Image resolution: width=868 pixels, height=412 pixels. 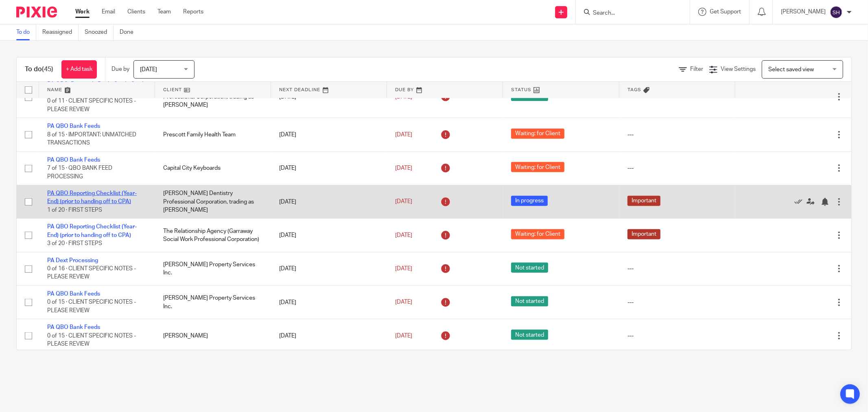 I want to click on span: 7 of 15 · QBO BANK FEED PROCESSING, so click(x=80, y=172).